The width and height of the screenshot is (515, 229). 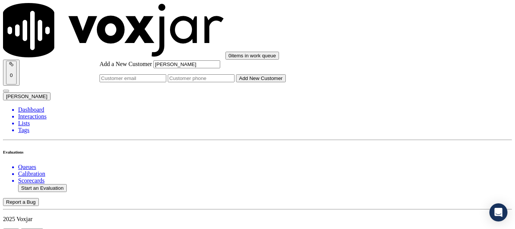 What do you see at coordinates (21, 202) in the screenshot?
I see `button: Report a Bug` at bounding box center [21, 202].